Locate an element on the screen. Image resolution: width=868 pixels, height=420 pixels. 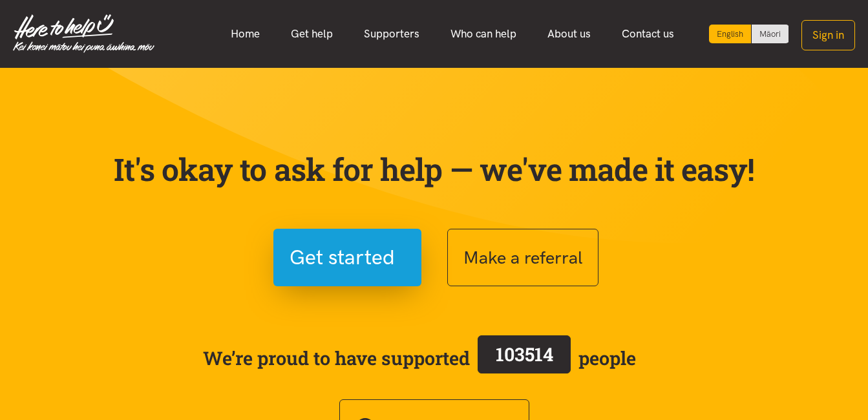
img: Home is located at coordinates (83, 33).